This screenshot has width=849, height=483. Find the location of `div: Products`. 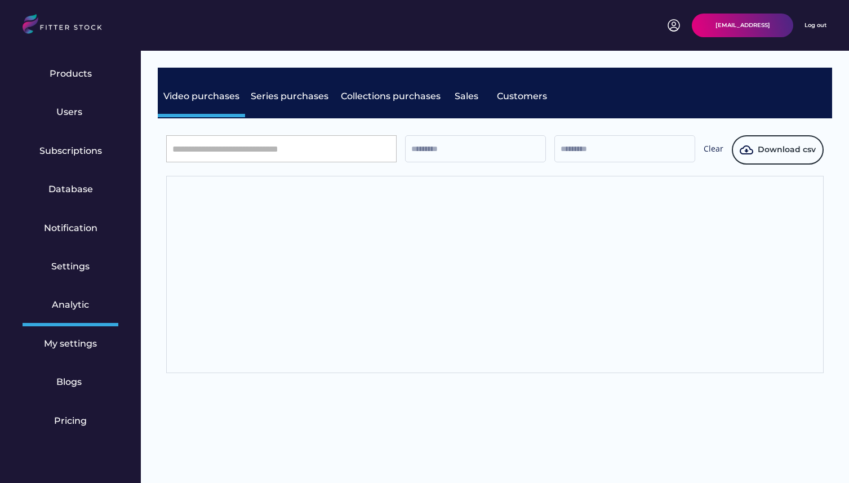

div: Products is located at coordinates (70, 74).